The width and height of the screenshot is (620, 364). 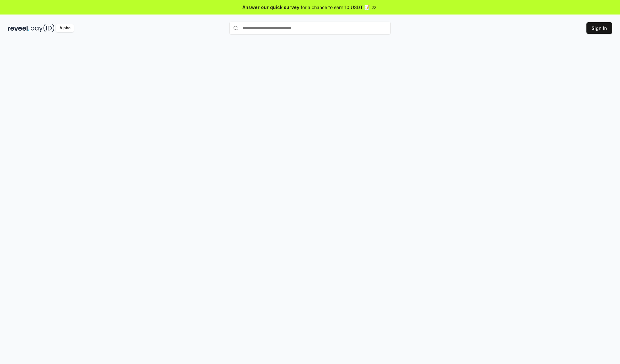 What do you see at coordinates (335, 7) in the screenshot?
I see `span: for a chance to earn 10 USDT 📝` at bounding box center [335, 7].